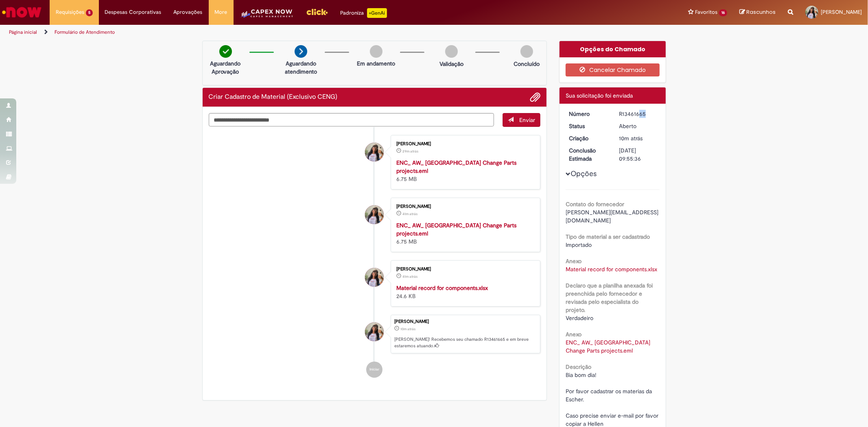  What do you see at coordinates (588, 114) in the screenshot?
I see `dt: Número` at bounding box center [588, 114].